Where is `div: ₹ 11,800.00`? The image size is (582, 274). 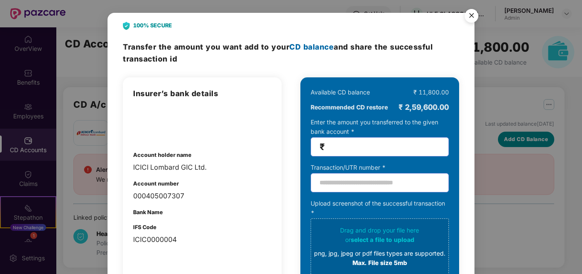
div: ₹ 11,800.00 is located at coordinates (431, 92).